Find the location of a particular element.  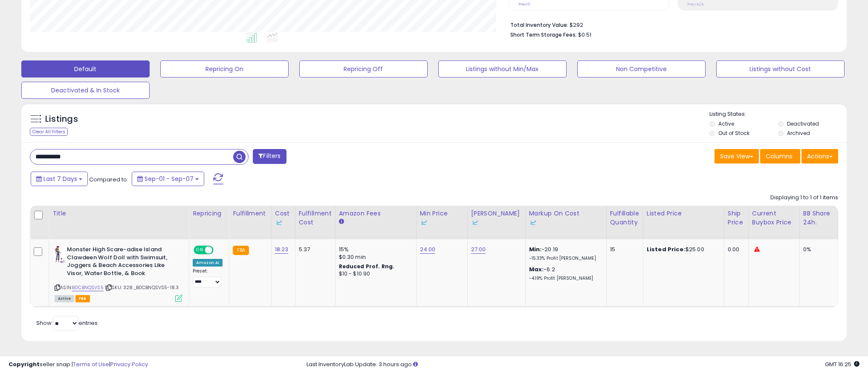

b: Listed Price: is located at coordinates (666, 249).